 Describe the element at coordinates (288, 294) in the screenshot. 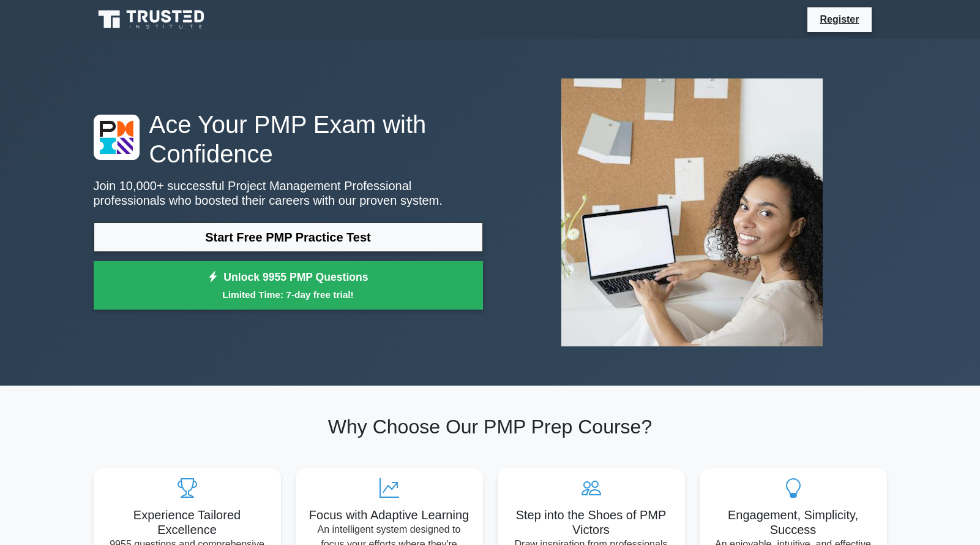

I see `small: Limited Time: 7-day free trial!` at that location.